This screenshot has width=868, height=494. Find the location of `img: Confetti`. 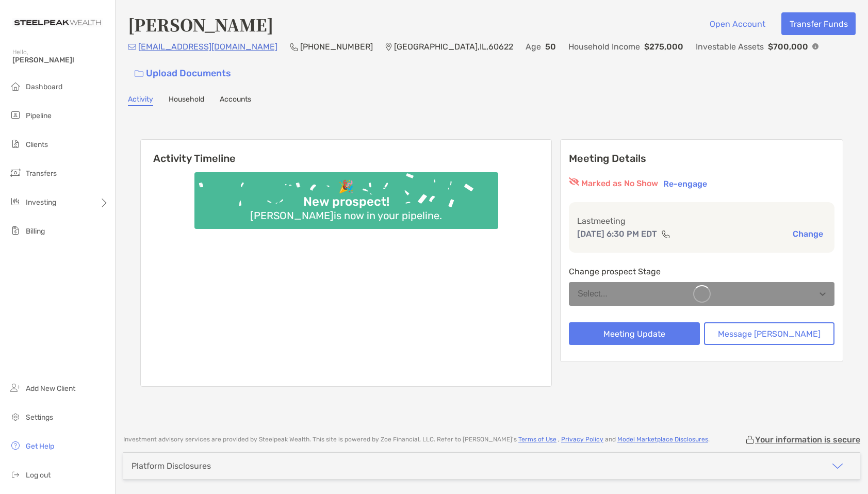

img: Confetti is located at coordinates (346, 196).